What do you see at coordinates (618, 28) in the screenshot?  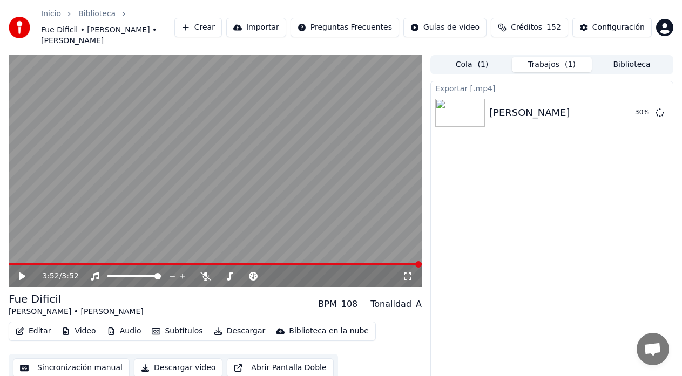 I see `div: Configuración` at bounding box center [618, 28].